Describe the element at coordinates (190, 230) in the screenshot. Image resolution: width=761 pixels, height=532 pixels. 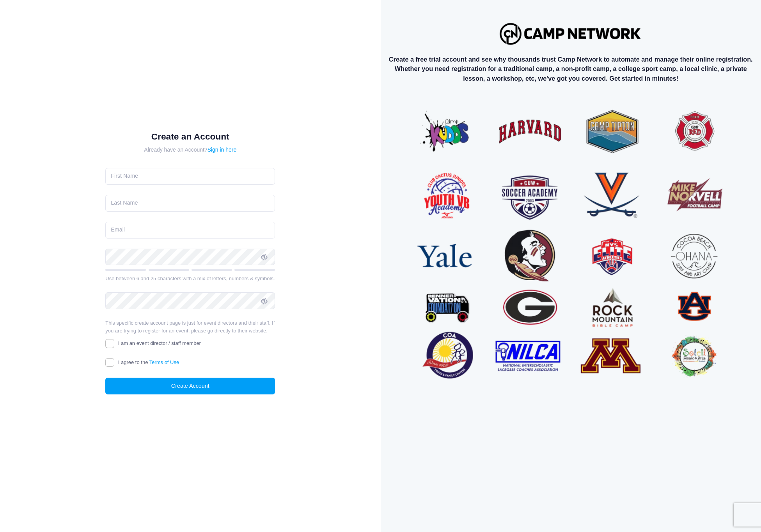
I see `input: Email` at that location.